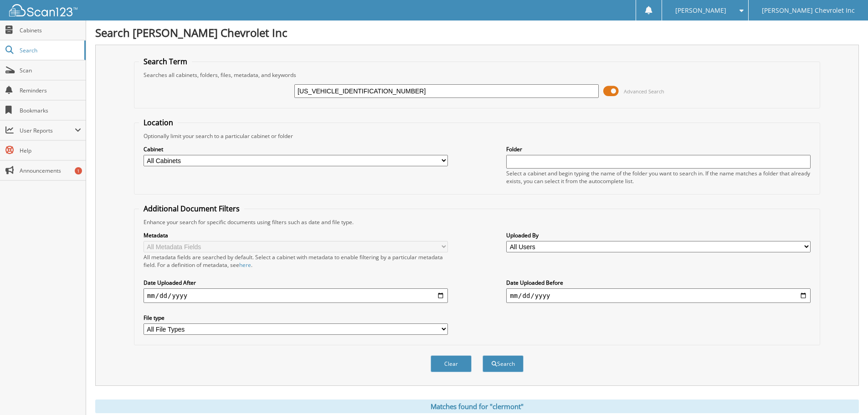  I want to click on button: Search, so click(503, 364).